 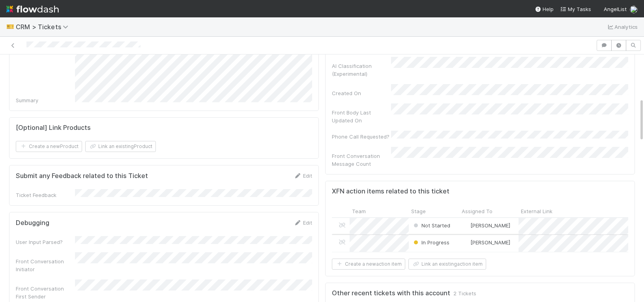 I want to click on button: Link an existingProduct, so click(x=121, y=146).